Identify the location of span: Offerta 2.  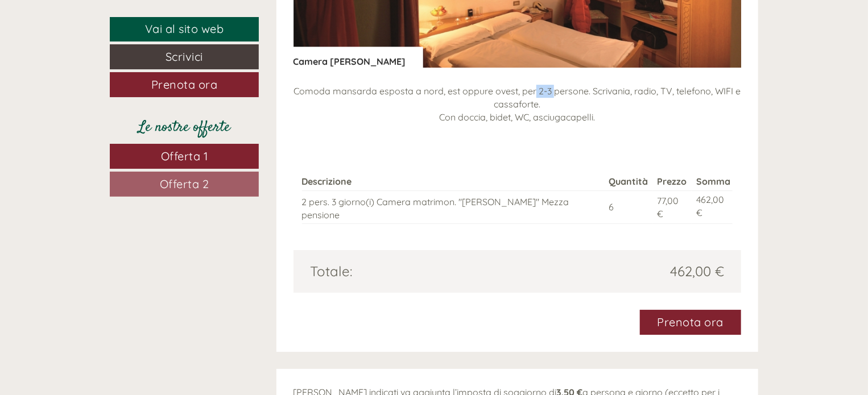
(184, 183).